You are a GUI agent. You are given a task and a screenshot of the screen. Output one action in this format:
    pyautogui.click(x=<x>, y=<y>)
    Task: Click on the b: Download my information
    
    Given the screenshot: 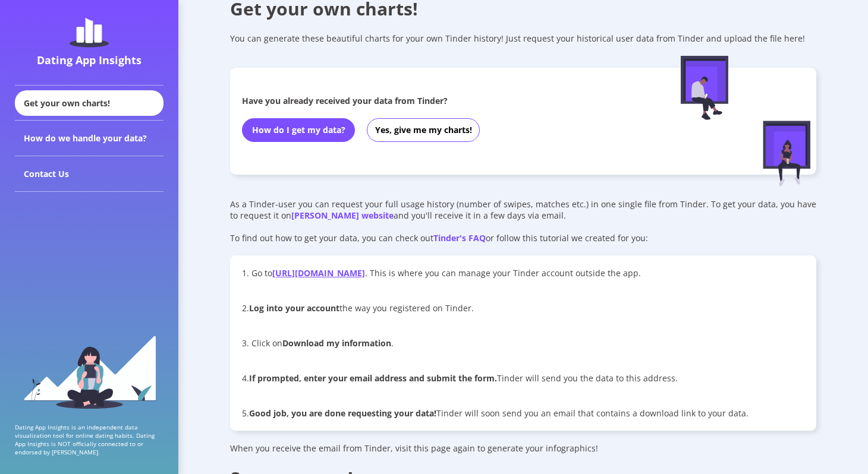 What is the action you would take?
    pyautogui.click(x=336, y=342)
    